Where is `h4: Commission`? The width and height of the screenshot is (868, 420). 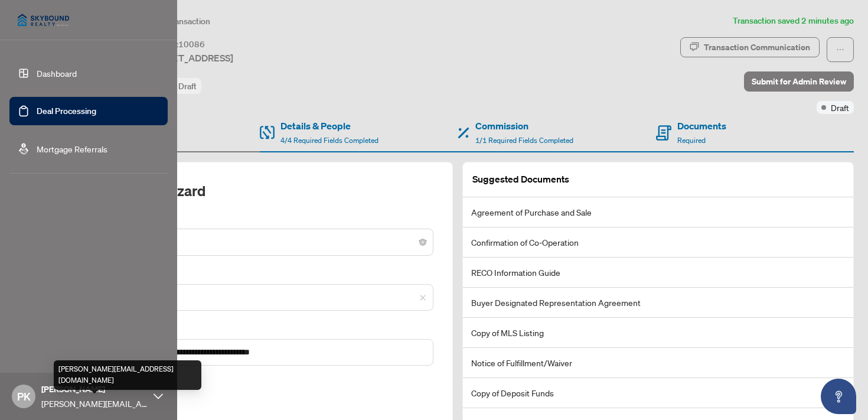 h4: Commission is located at coordinates (525, 126).